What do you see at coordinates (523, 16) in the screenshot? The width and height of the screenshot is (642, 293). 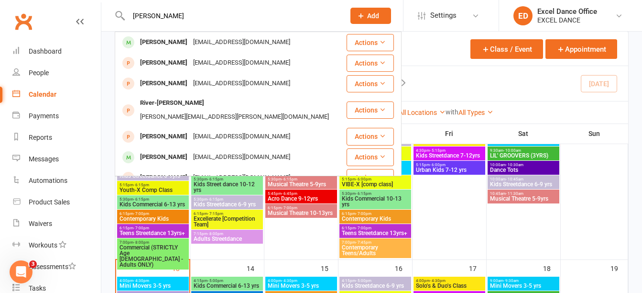 I see `div: ED` at bounding box center [523, 16].